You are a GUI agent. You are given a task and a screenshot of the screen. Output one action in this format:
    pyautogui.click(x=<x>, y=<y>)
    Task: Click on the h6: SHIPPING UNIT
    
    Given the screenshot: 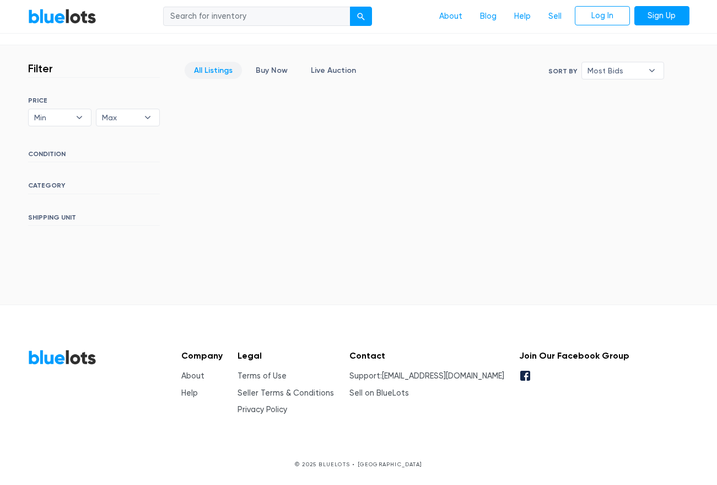 What is the action you would take?
    pyautogui.click(x=94, y=219)
    